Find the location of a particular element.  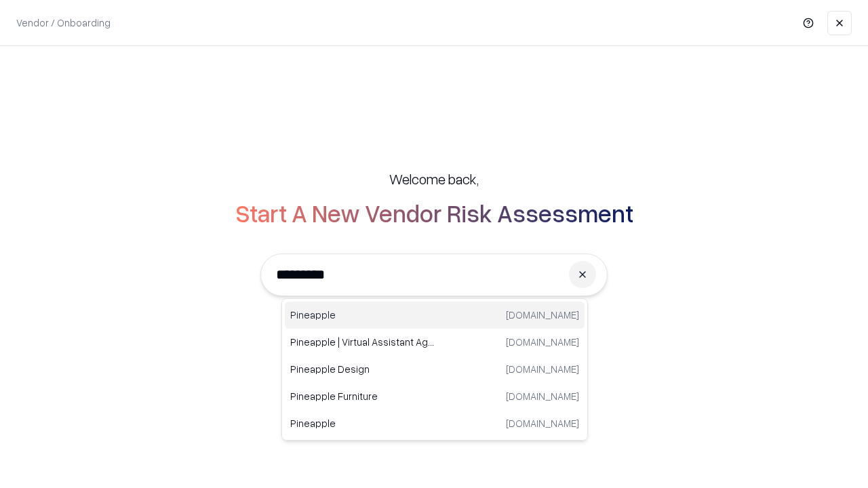

p: Pineapple Design is located at coordinates (363, 369).